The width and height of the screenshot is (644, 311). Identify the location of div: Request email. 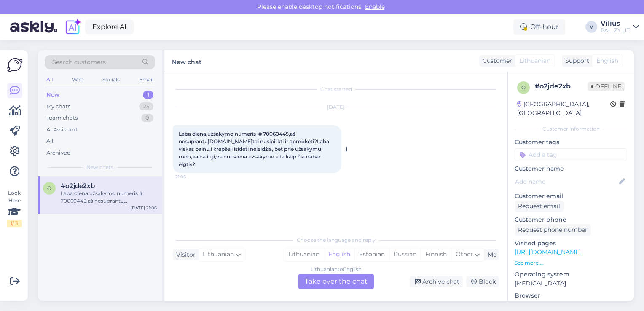
(539, 206).